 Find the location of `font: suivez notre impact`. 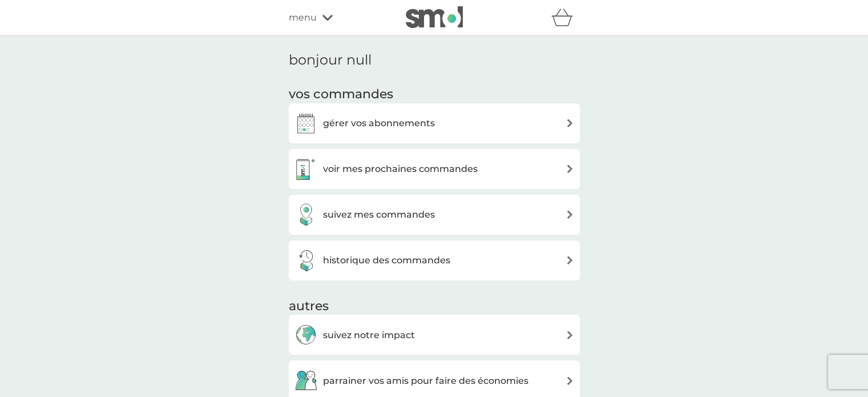

font: suivez notre impact is located at coordinates (368, 334).